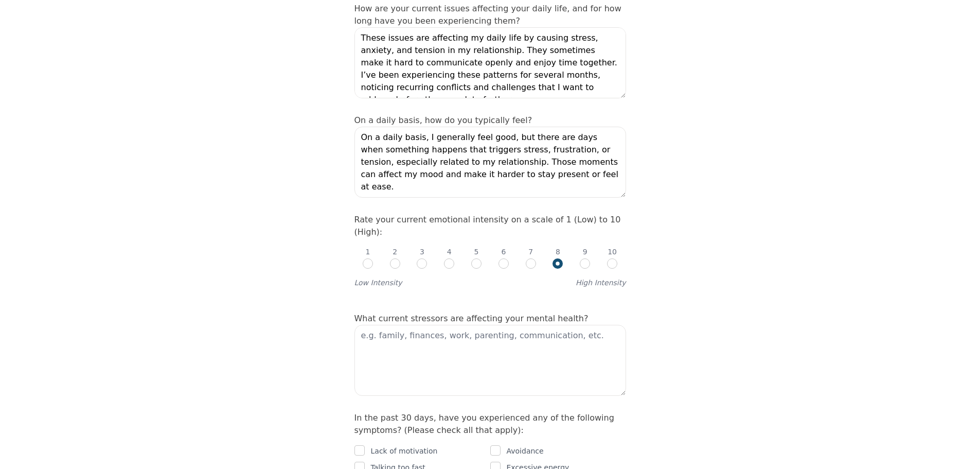 The image size is (980, 469). What do you see at coordinates (487, 226) in the screenshot?
I see `label: Rate your current emotional intensity on a scale of 1 (Low) to 10 (High):` at bounding box center [487, 226].